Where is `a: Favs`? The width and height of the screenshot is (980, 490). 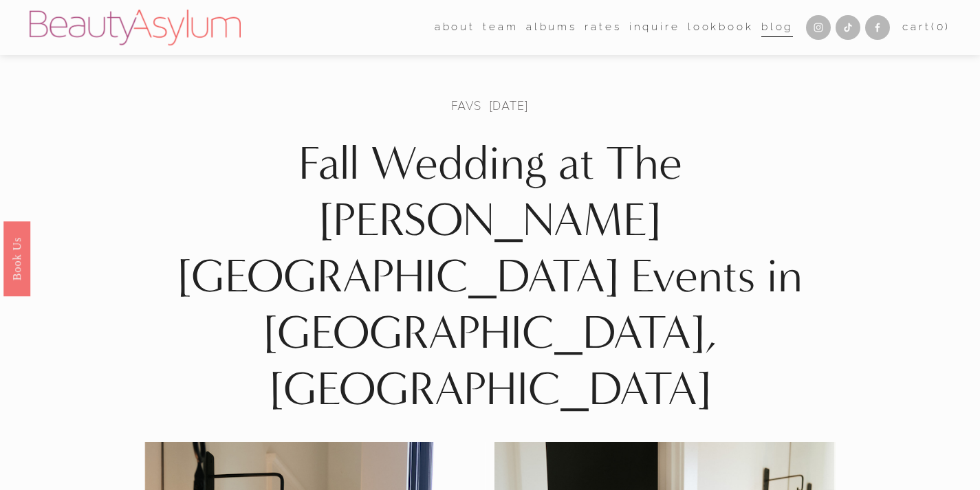 a: Favs is located at coordinates (465, 105).